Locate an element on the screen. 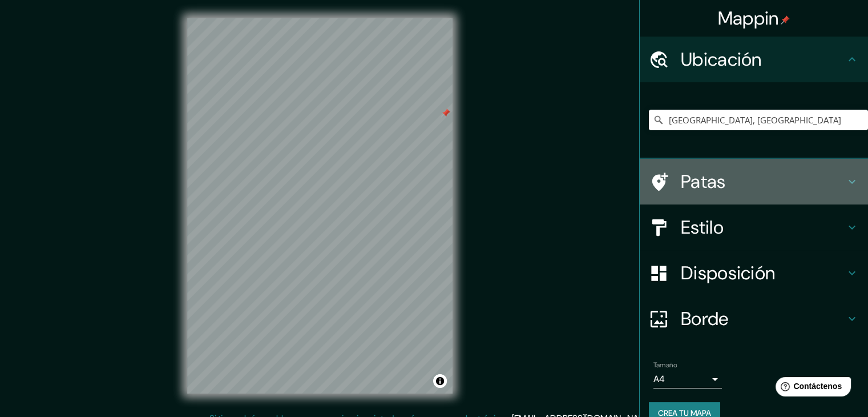  canvas: Mapa is located at coordinates (319, 206).